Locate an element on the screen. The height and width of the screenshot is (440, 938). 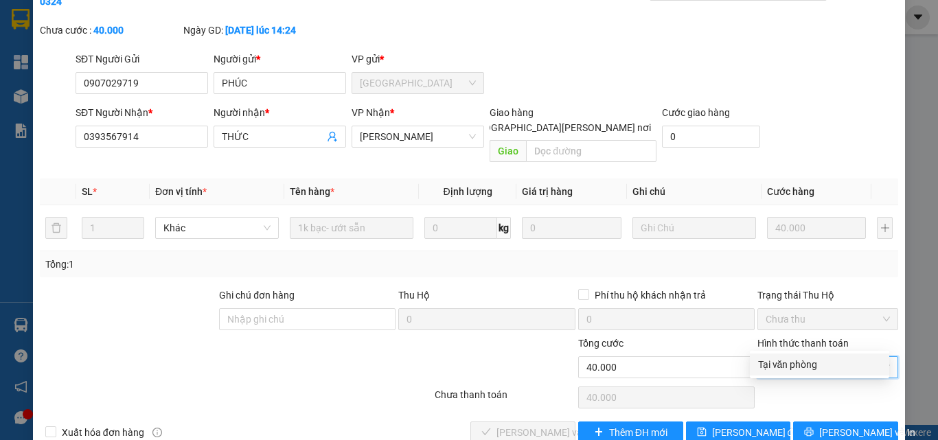
span: Cao Tốc is located at coordinates (417, 137).